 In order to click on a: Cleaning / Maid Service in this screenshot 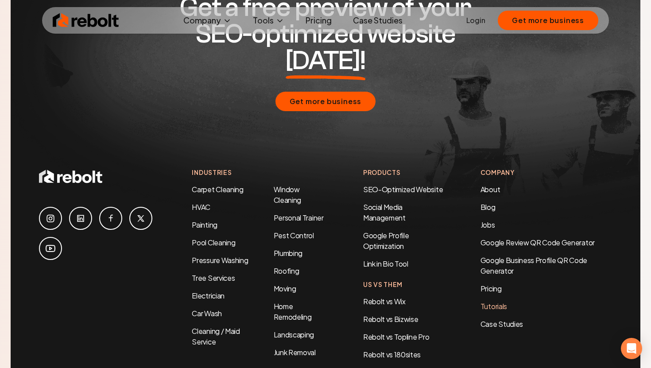, I will do `click(216, 336)`.